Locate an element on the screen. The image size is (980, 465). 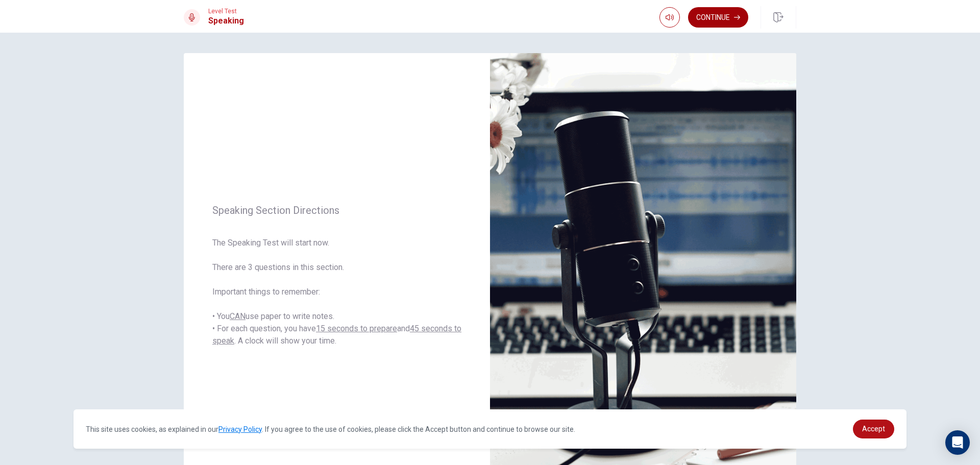
span: The Speaking Test will start now. There are 3 questions in this section. Important things to reme... is located at coordinates (337, 292).